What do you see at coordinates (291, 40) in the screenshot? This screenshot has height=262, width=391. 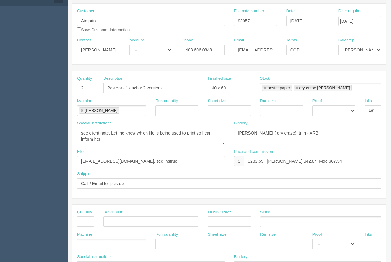 I see `label: Terms` at bounding box center [291, 40].